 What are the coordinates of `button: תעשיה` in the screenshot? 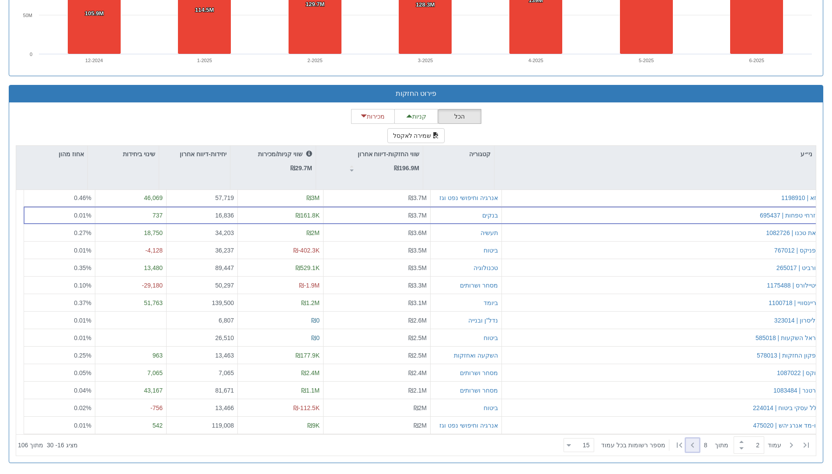 It's located at (489, 232).